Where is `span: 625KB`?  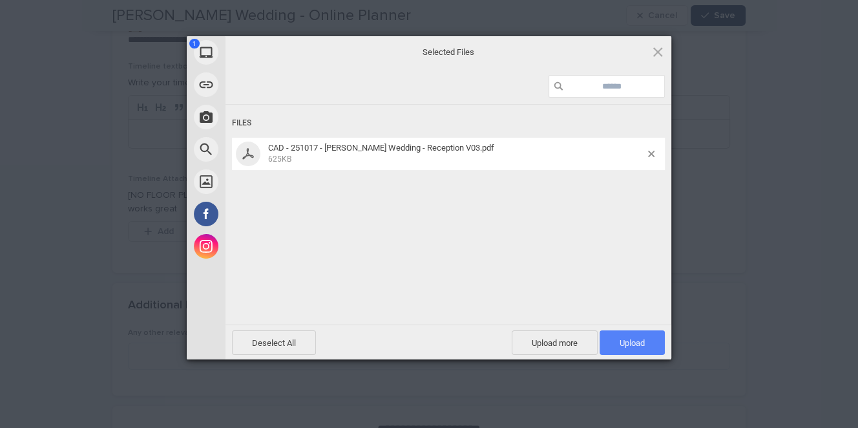
span: 625KB is located at coordinates (280, 159).